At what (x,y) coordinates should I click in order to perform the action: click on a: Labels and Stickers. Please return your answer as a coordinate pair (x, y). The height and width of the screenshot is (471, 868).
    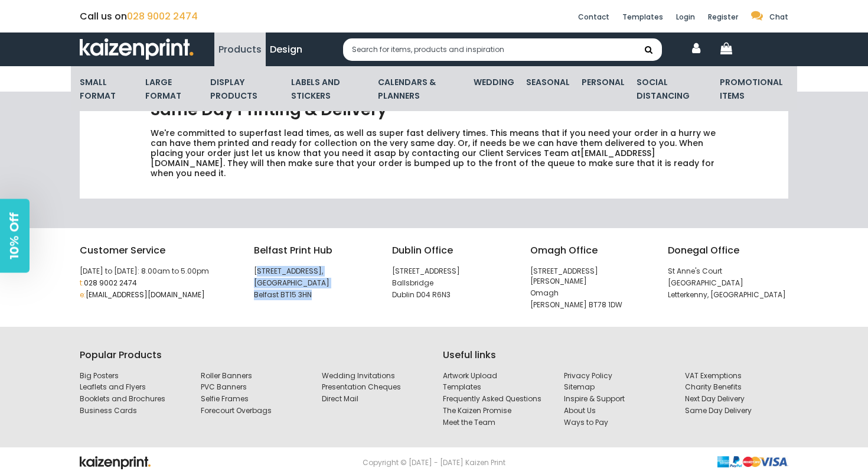
    Looking at the image, I should click on (315, 88).